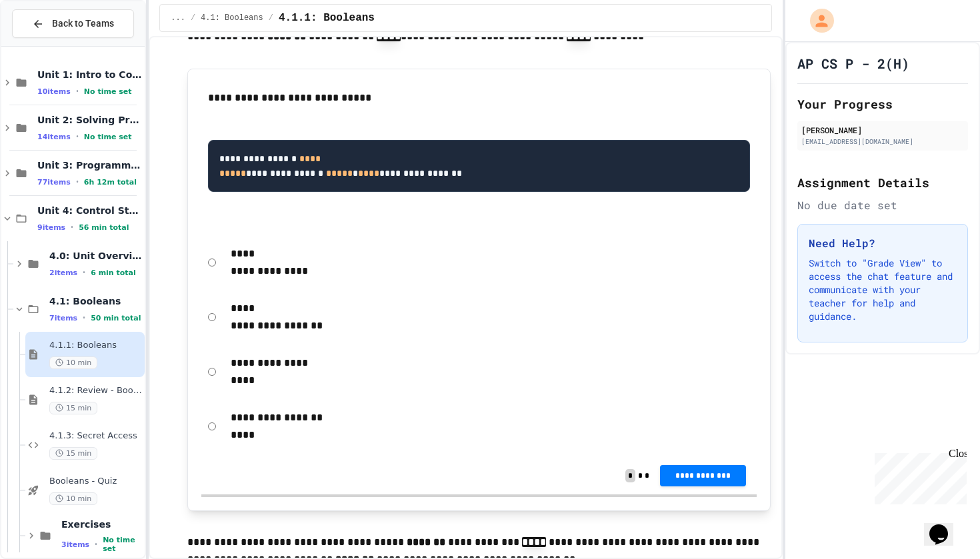 Image resolution: width=980 pixels, height=559 pixels. What do you see at coordinates (48, 45) in the screenshot?
I see `div: Chat with us now!Close` at bounding box center [48, 45].